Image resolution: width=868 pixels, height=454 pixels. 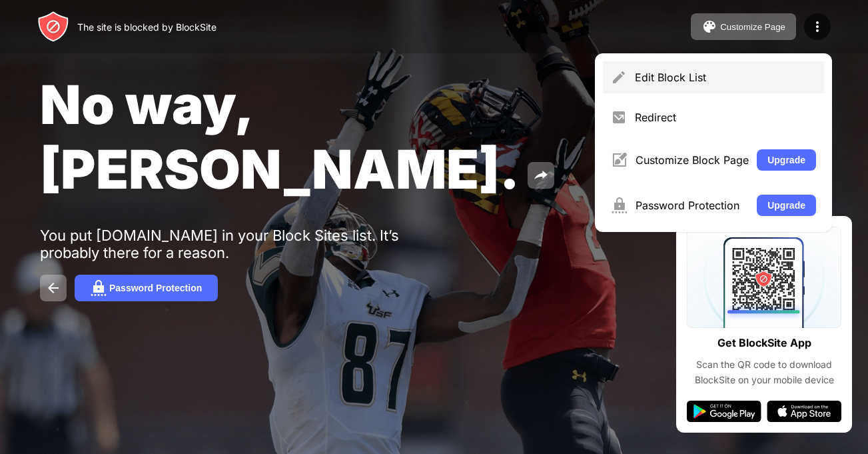 What do you see at coordinates (726, 117) in the screenshot?
I see `div: Redirect` at bounding box center [726, 117].